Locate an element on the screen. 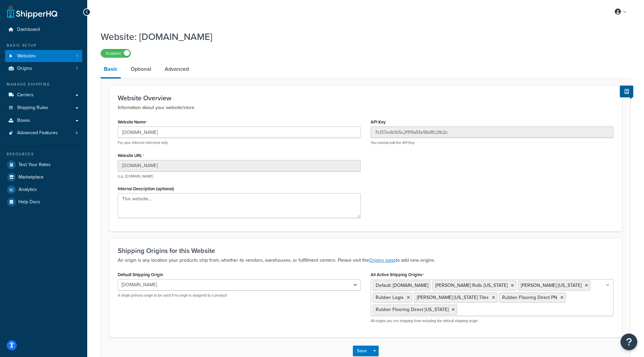 The image size is (644, 357). span: Origins is located at coordinates (24, 68).